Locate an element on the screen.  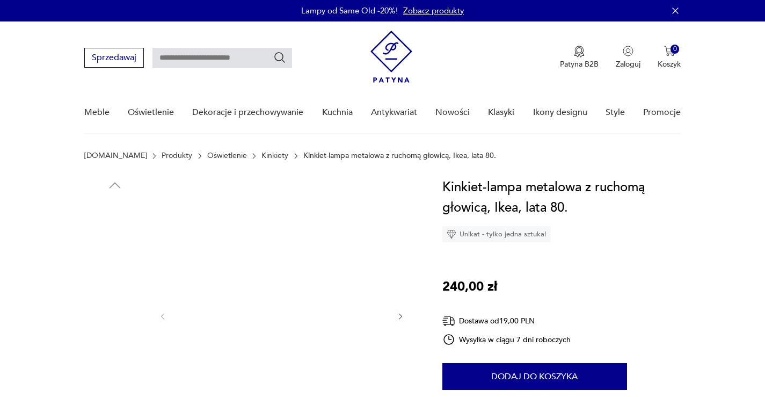
button: Dodaj do koszyka is located at coordinates (534, 376).